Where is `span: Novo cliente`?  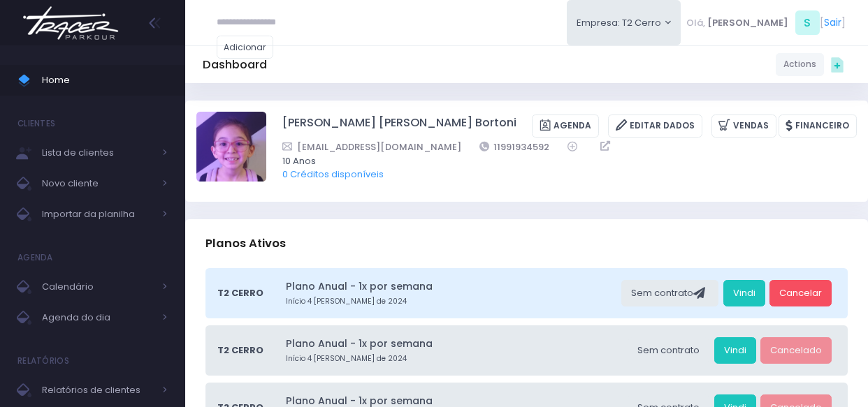 span: Novo cliente is located at coordinates (98, 183).